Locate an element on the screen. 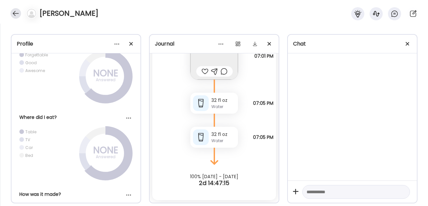 Image resolution: width=428 pixels, height=206 pixels. div: Chat is located at coordinates (352, 44).